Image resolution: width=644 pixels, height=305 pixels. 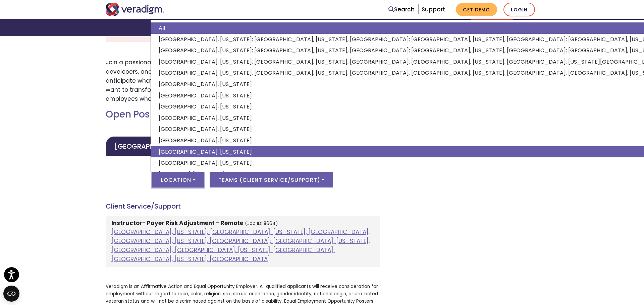 What do you see at coordinates (519, 9) in the screenshot?
I see `a: Login` at bounding box center [519, 9].